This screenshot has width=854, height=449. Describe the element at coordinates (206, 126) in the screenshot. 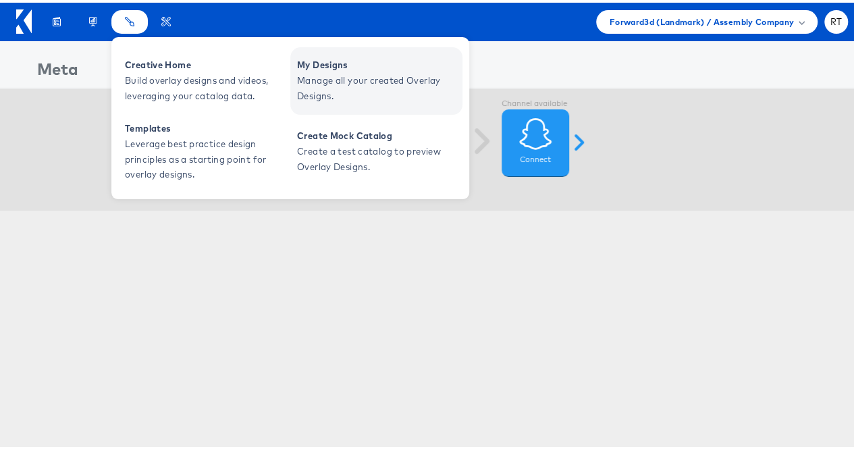

I see `span: Templates` at that location.